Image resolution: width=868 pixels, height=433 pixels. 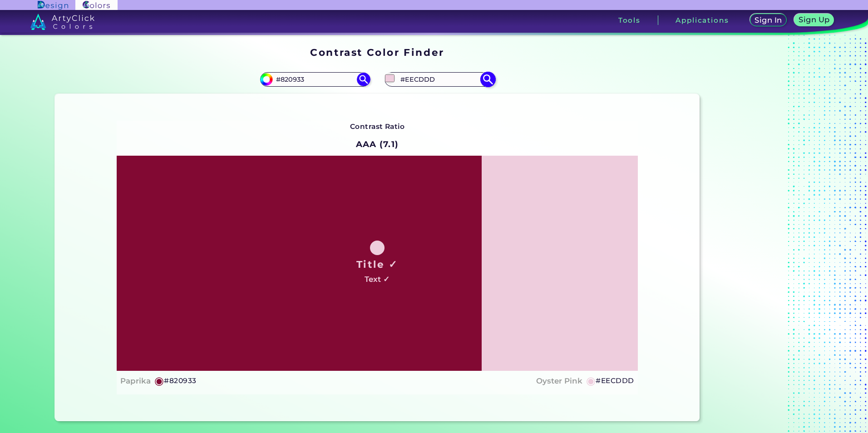 What do you see at coordinates (377, 279) in the screenshot?
I see `h4: Text ✓` at bounding box center [377, 279].